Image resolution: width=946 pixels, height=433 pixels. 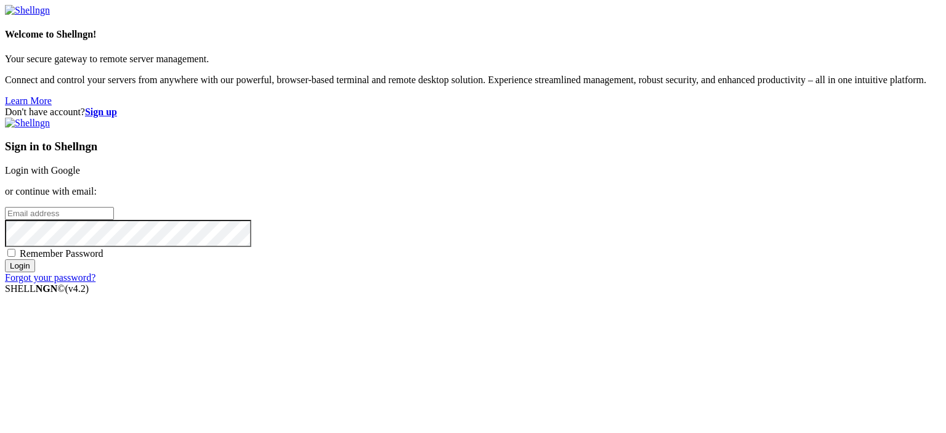 What do you see at coordinates (11, 252) in the screenshot?
I see `input: Remember Password` at bounding box center [11, 252].